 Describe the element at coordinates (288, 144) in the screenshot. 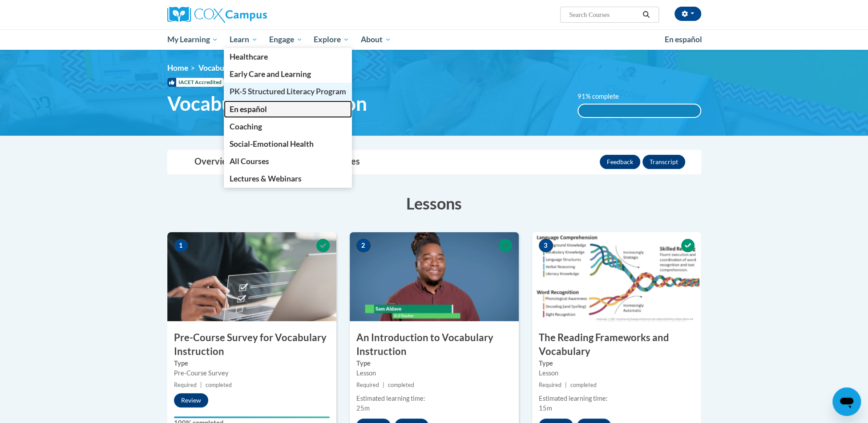

I see `a: Social-Emotional Health` at that location.